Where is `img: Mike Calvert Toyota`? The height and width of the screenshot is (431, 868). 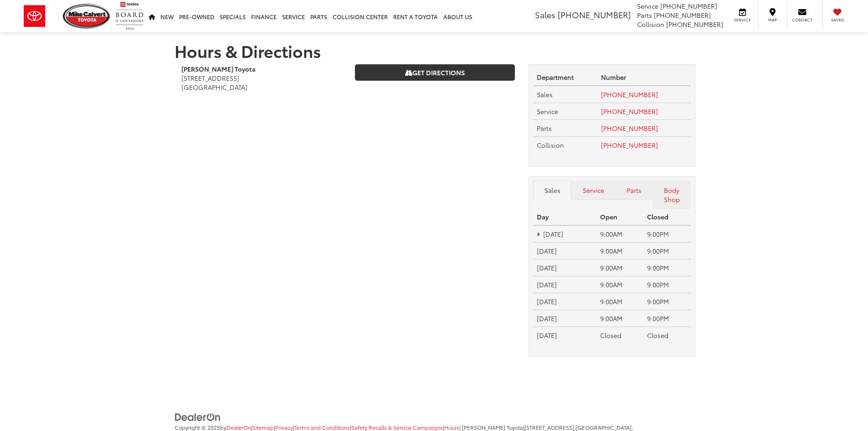 img: Mike Calvert Toyota is located at coordinates (87, 16).